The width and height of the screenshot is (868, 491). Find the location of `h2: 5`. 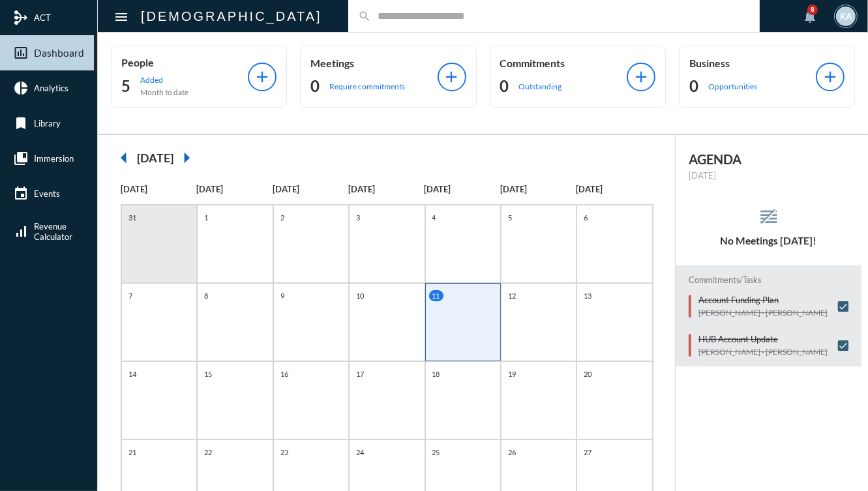

h2: 5 is located at coordinates (126, 86).